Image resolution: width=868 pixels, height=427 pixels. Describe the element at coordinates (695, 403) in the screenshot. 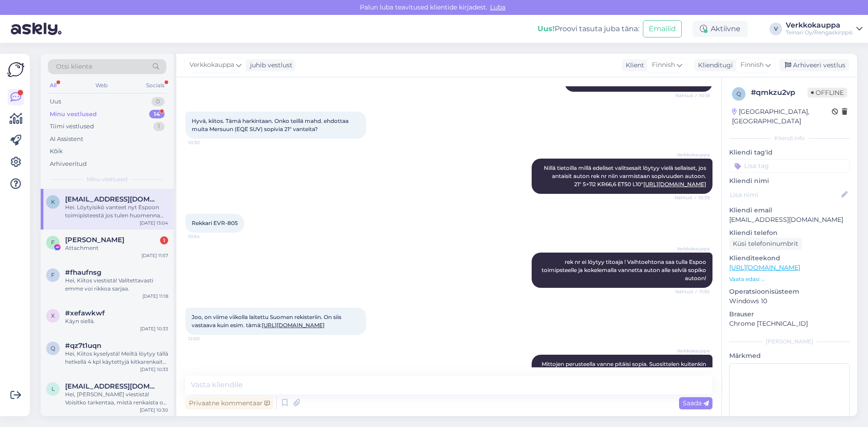

I see `span: Saada` at that location.